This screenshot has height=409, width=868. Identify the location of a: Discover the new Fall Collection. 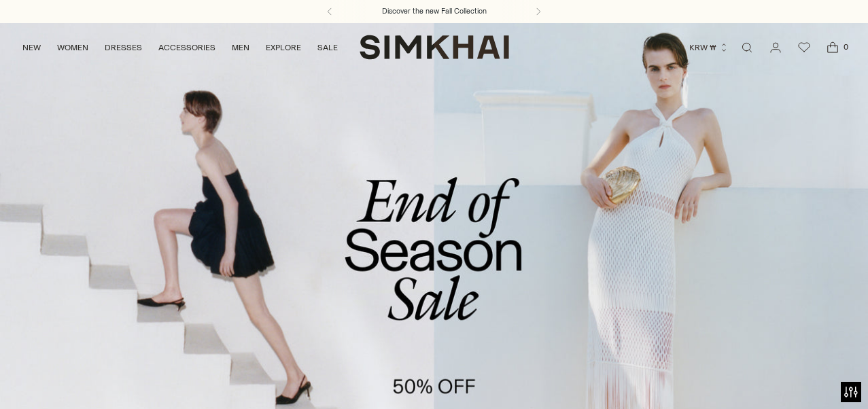
(435, 12).